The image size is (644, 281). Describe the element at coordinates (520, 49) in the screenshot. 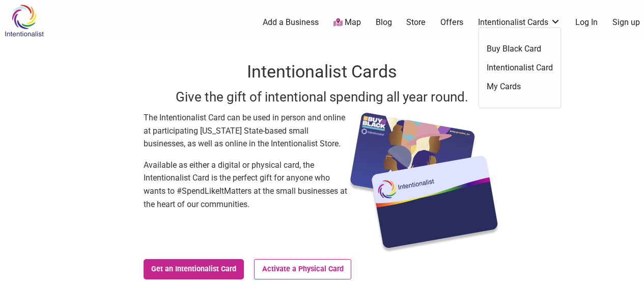

I see `a: Buy Black Card` at that location.